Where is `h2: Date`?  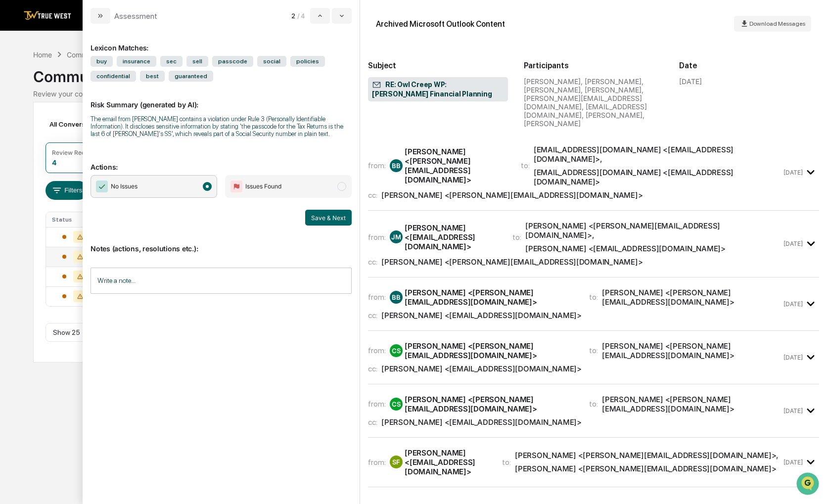 h2: Date is located at coordinates (749, 65).